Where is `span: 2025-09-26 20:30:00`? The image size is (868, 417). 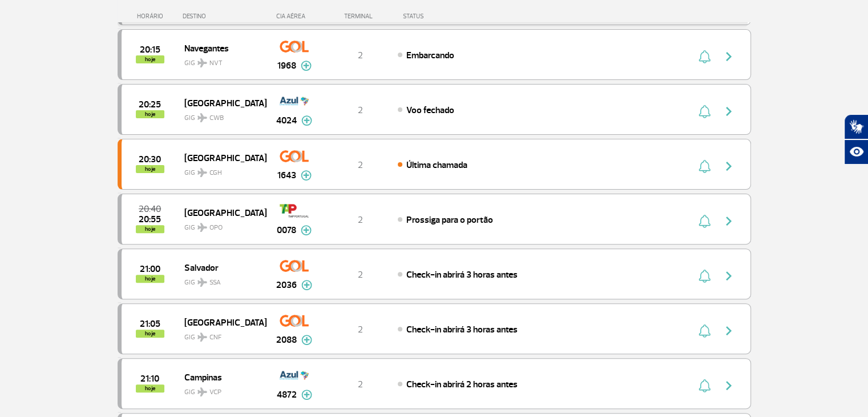
span: 2025-09-26 20:30:00 is located at coordinates (150, 159).